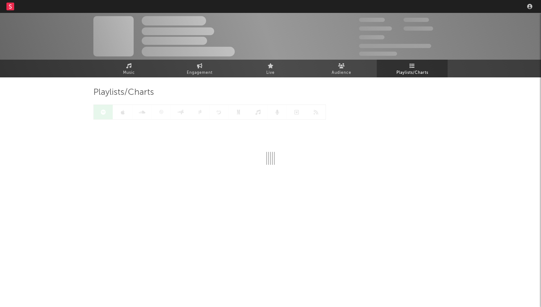 This screenshot has width=541, height=307. What do you see at coordinates (418, 28) in the screenshot?
I see `span: 1,000,000` at bounding box center [418, 28].